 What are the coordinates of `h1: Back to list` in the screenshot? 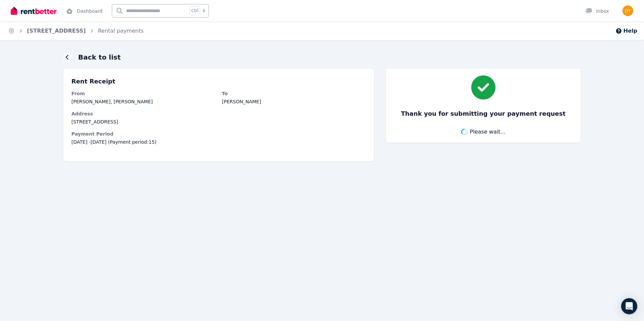 It's located at (99, 57).